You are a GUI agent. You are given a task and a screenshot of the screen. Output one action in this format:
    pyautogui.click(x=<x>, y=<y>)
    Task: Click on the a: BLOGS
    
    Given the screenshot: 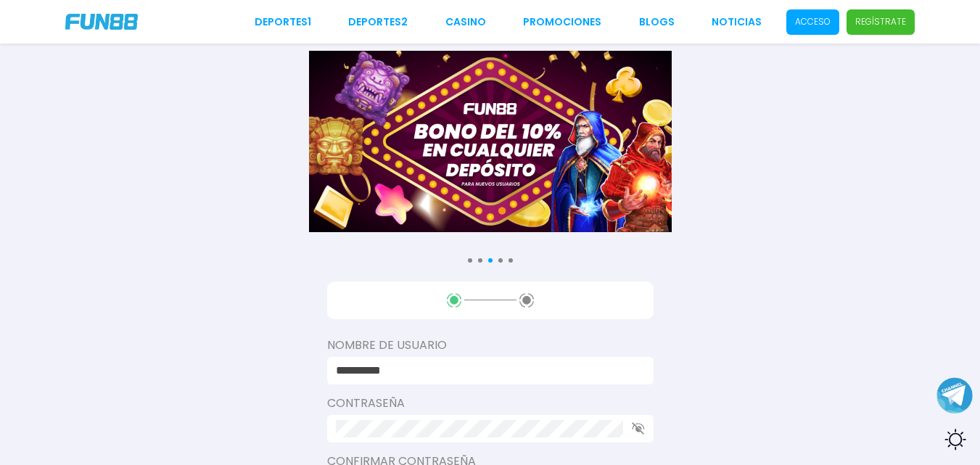 What is the action you would take?
    pyautogui.click(x=657, y=22)
    